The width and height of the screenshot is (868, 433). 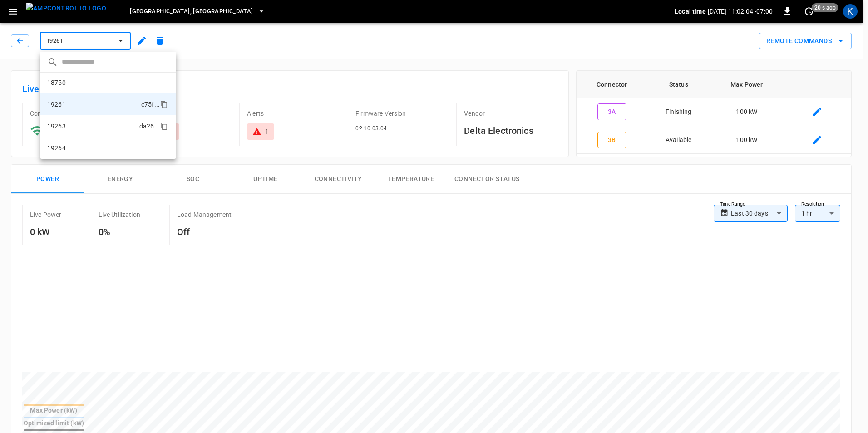 What do you see at coordinates (56, 126) in the screenshot?
I see `p: 19263` at bounding box center [56, 126].